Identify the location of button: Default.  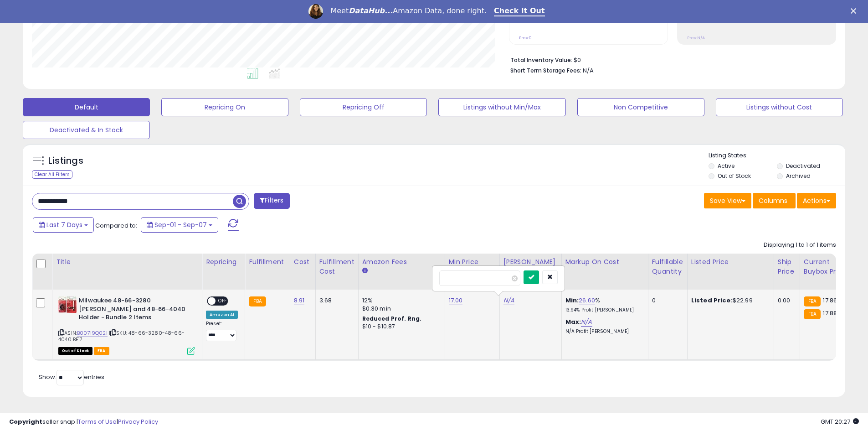
(86, 107).